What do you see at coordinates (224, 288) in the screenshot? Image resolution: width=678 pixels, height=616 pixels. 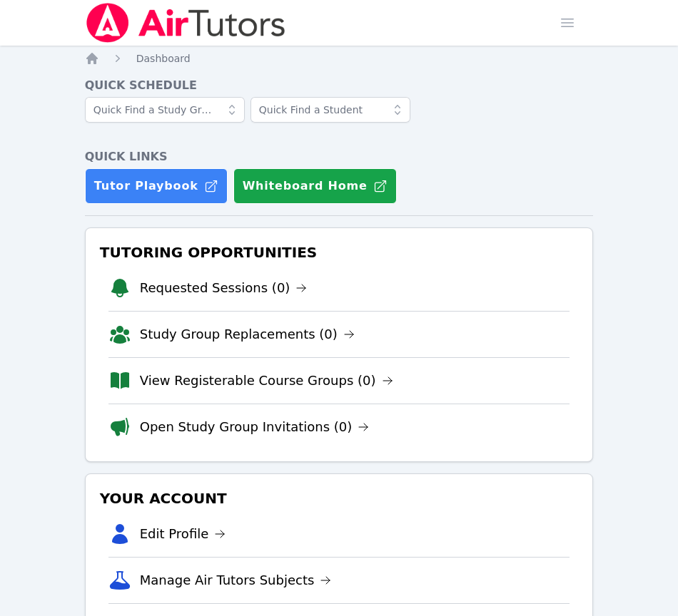 I see `a: Requested Sessions (0)` at bounding box center [224, 288].